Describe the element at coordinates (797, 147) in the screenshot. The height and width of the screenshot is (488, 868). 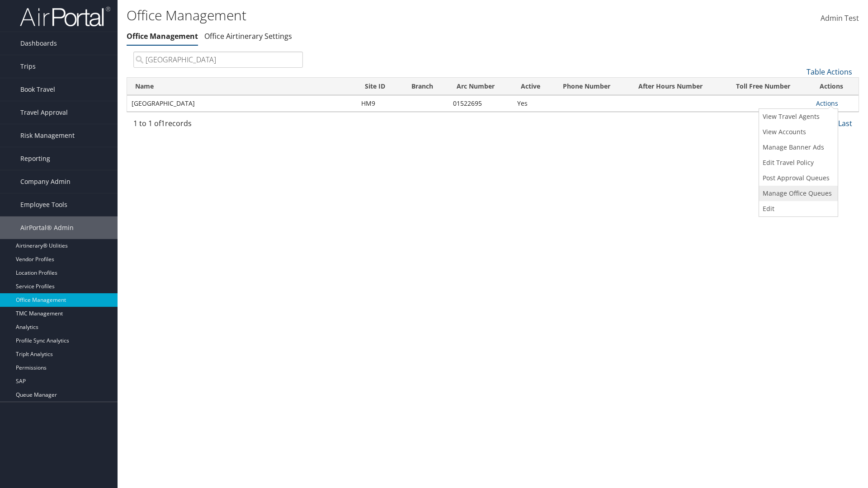
I see `a: Manage Banner Ads` at that location.